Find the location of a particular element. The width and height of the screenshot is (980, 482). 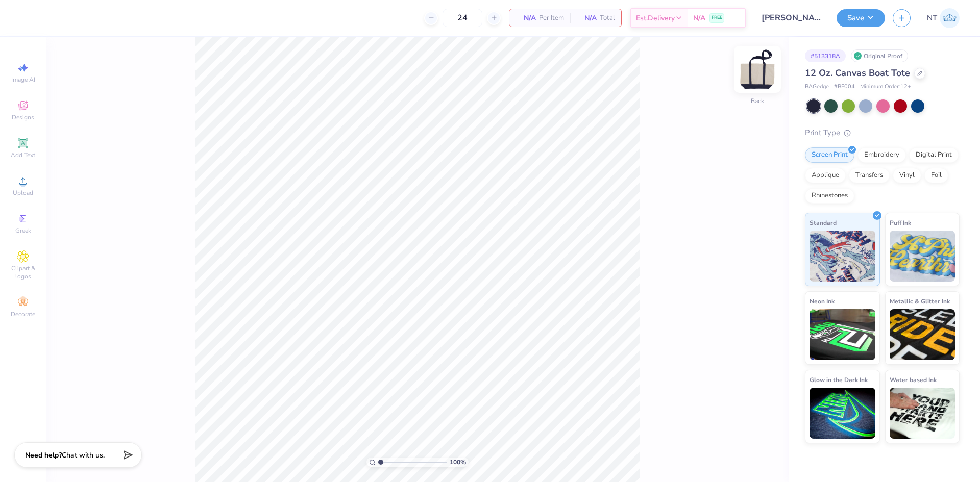

span: 100 % is located at coordinates (458, 462).